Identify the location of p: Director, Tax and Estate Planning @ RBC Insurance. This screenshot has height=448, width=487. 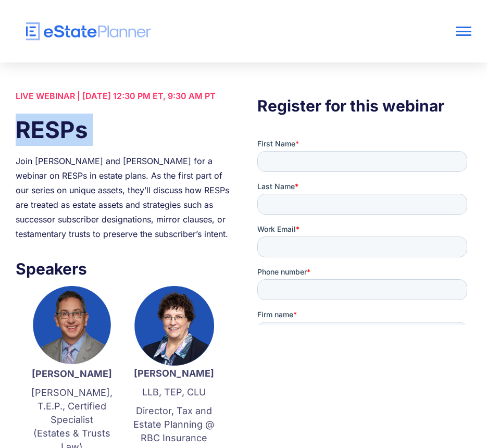
(173, 424).